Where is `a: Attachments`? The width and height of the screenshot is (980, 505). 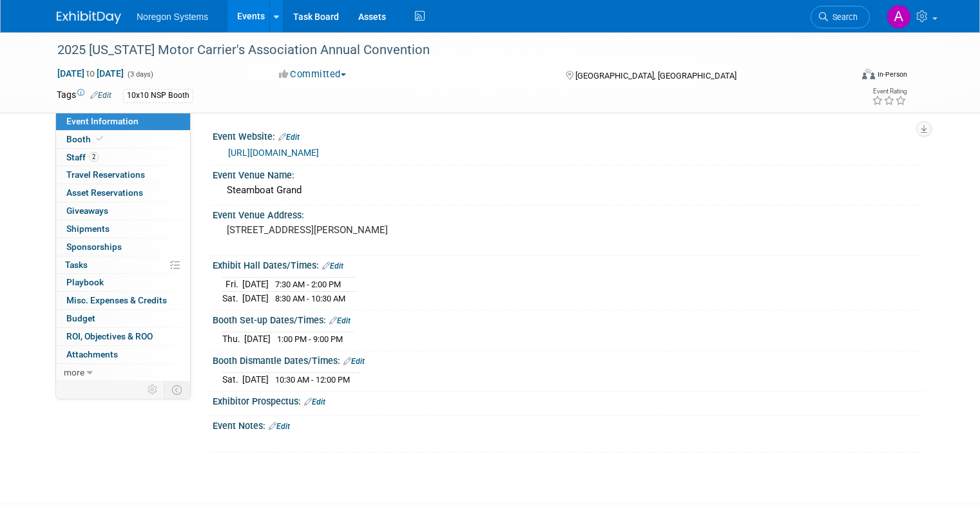
a: Attachments is located at coordinates (123, 354).